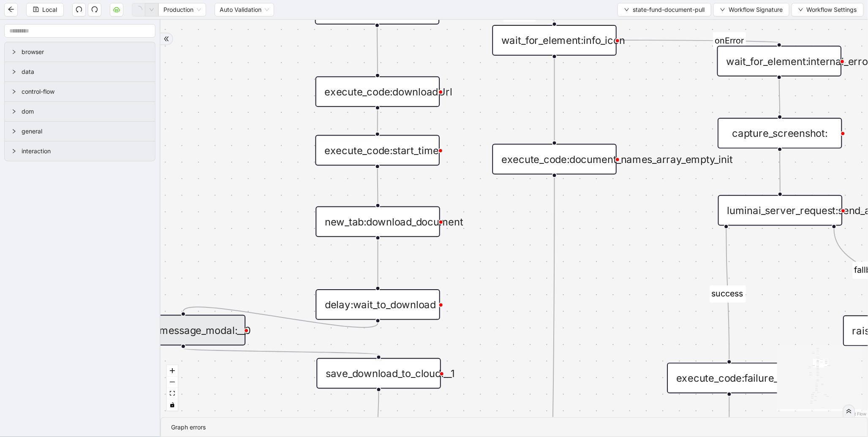 The height and width of the screenshot is (437, 868). Describe the element at coordinates (85, 71) in the screenshot. I see `span: data` at that location.